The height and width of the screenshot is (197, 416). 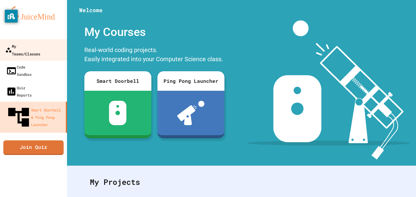 What do you see at coordinates (191, 113) in the screenshot?
I see `img: ppl-with-ball.png` at bounding box center [191, 113].